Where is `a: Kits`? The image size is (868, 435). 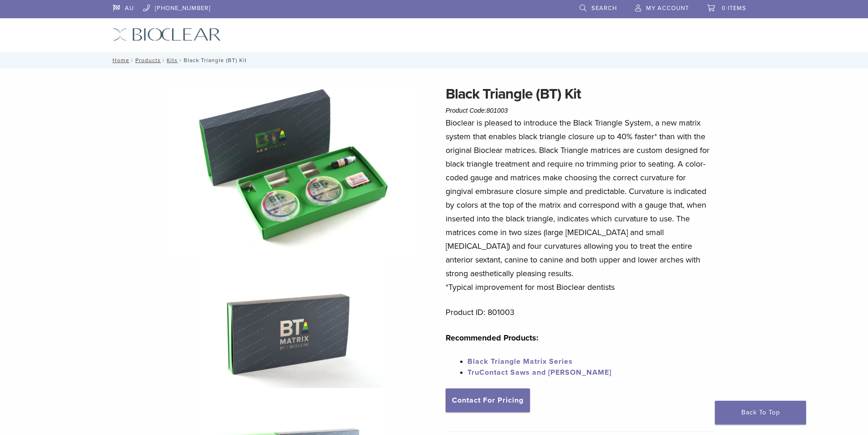 a: Kits is located at coordinates (172, 60).